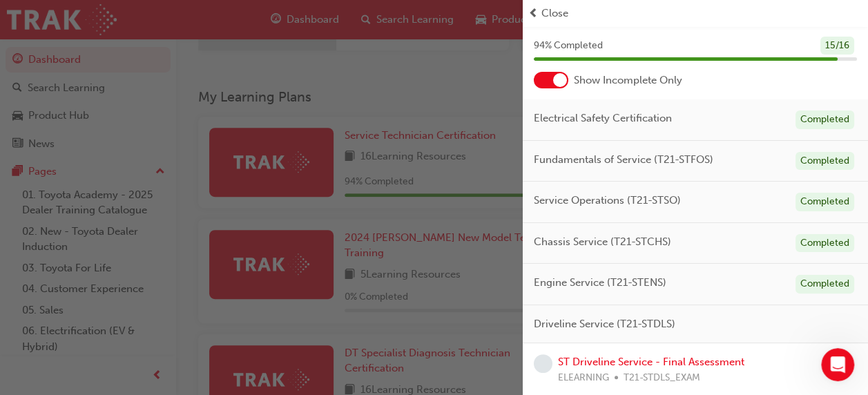 Image resolution: width=868 pixels, height=395 pixels. Describe the element at coordinates (651, 362) in the screenshot. I see `a: ST Driveline Service - Final Assessment` at that location.